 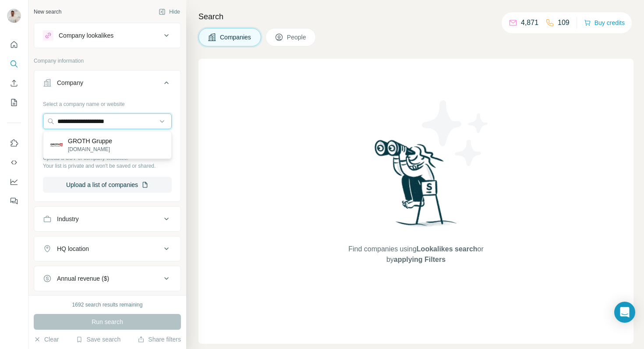 I want to click on button: Share filters, so click(x=159, y=340).